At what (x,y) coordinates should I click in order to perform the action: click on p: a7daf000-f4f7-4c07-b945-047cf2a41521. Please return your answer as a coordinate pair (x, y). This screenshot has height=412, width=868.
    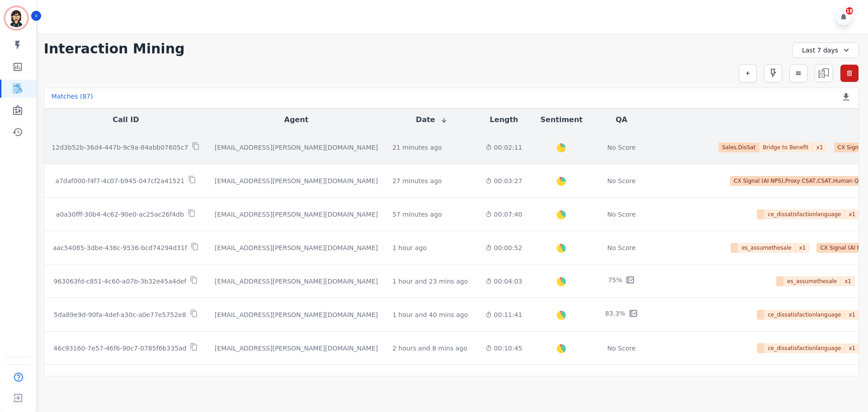
    Looking at the image, I should click on (120, 181).